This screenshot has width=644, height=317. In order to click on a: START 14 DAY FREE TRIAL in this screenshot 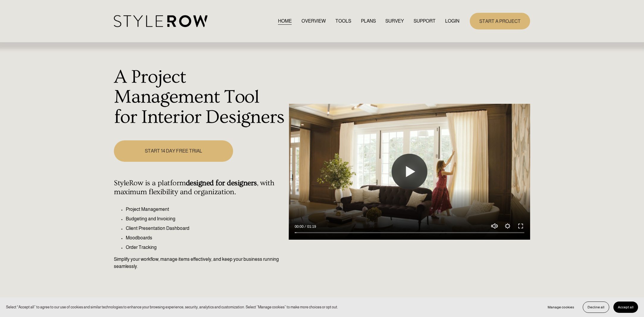, I will do `click(173, 151)`.